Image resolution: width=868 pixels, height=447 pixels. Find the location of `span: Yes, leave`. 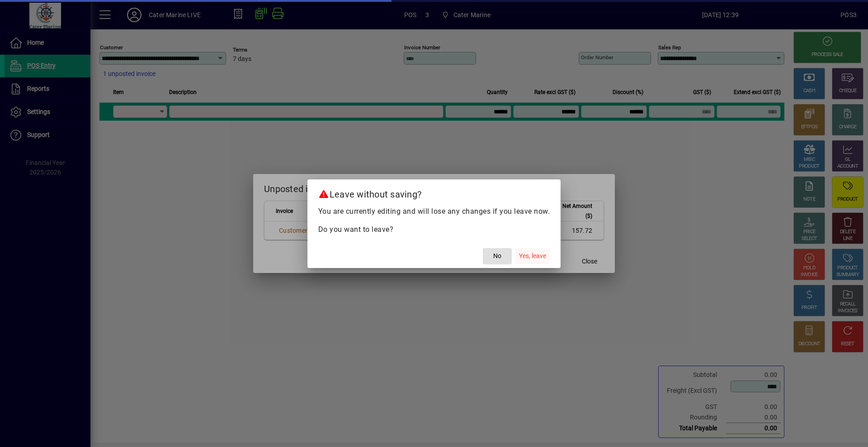

span: Yes, leave is located at coordinates (532, 256).